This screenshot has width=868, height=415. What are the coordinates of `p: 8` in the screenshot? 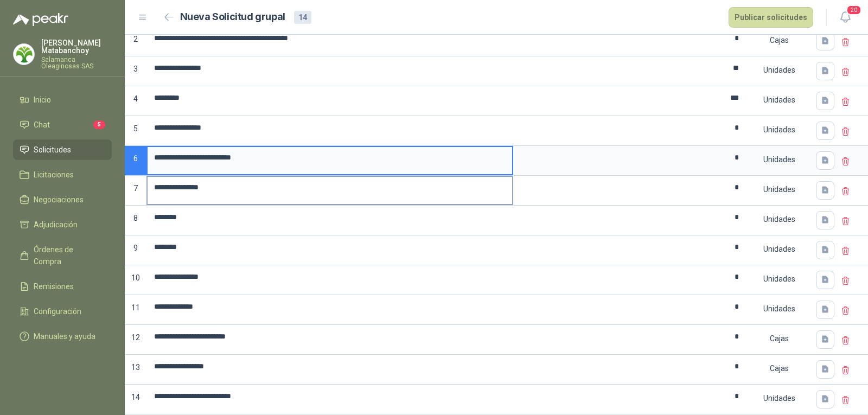 It's located at (135, 220).